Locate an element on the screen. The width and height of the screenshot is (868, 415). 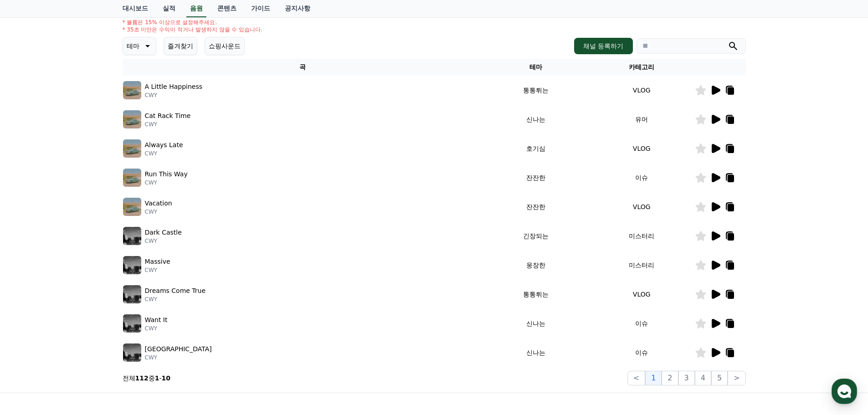
th: 카테고리 is located at coordinates (642, 67).